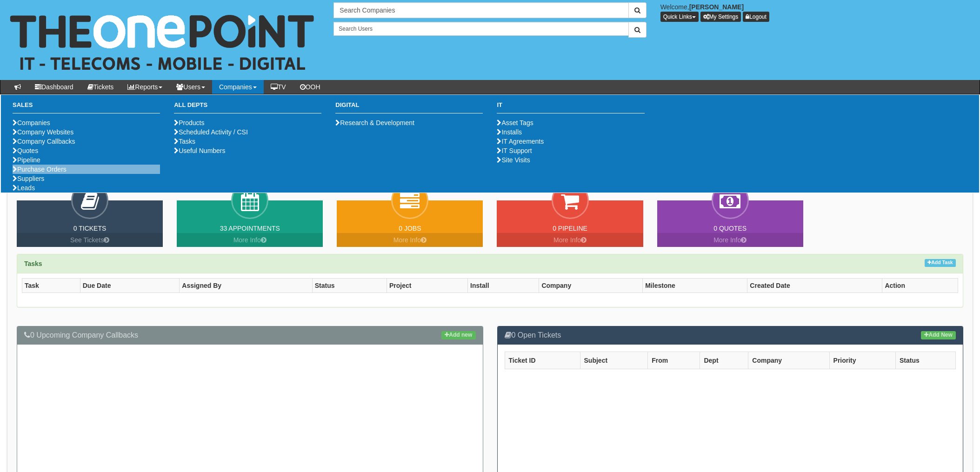 The height and width of the screenshot is (472, 980). I want to click on a: 0 Quotes, so click(730, 229).